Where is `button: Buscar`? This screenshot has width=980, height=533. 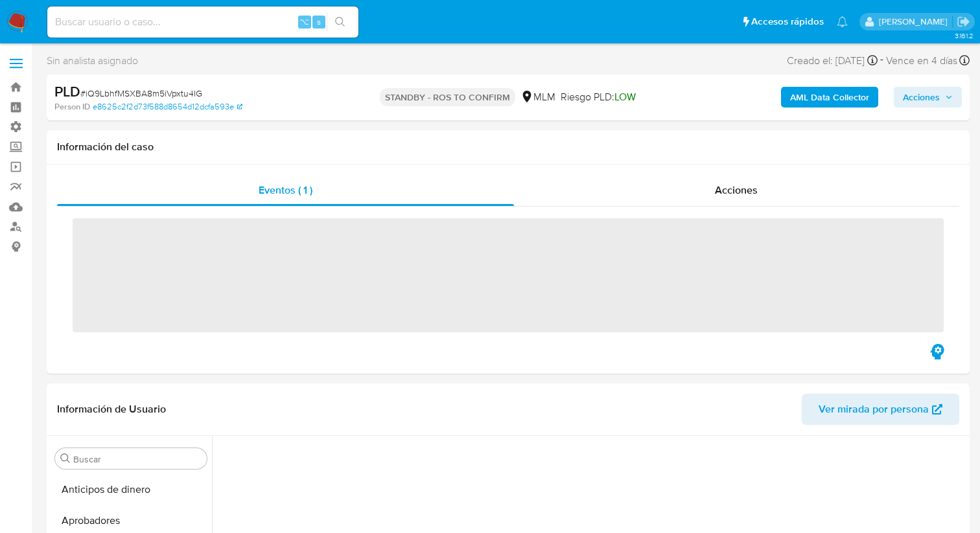
button: Buscar is located at coordinates (65, 458).